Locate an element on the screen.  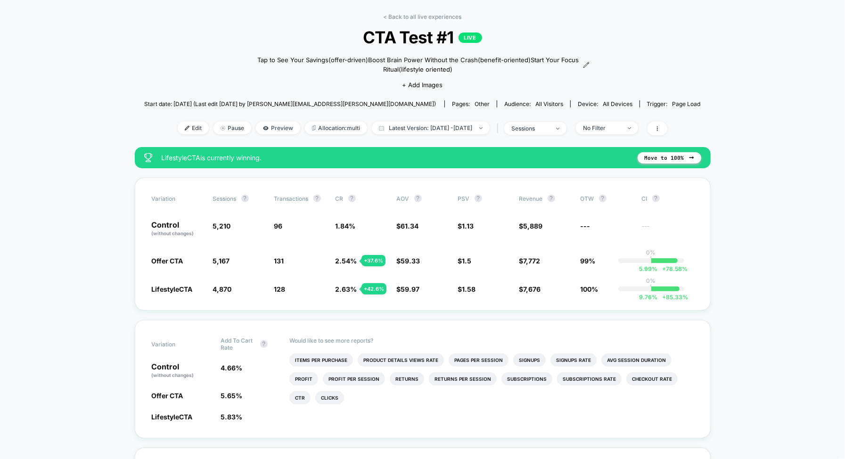
span: 5.65 % is located at coordinates (232, 396).